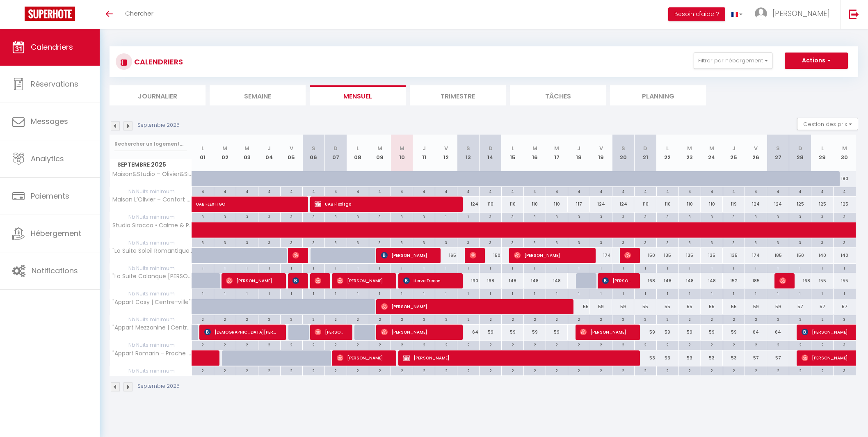  What do you see at coordinates (158, 95) in the screenshot?
I see `li: Journalier` at bounding box center [158, 95].